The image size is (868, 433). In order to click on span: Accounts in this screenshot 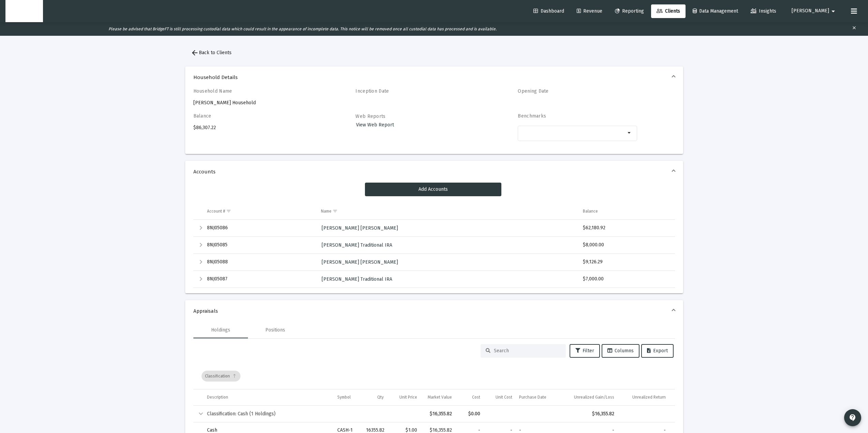, I will do `click(433, 172)`.